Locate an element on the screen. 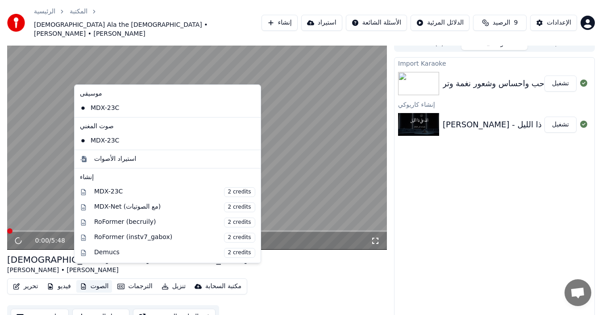 This screenshot has width=602, height=315. div: إنشاء is located at coordinates (167, 177).